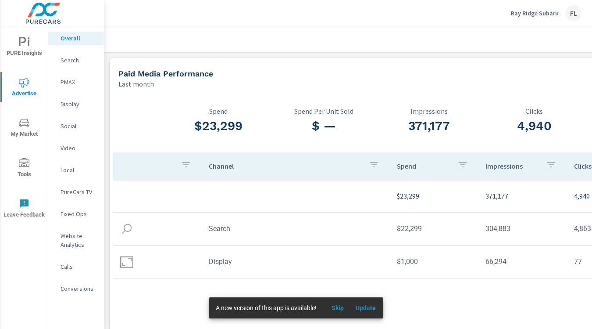 This screenshot has height=329, width=592. I want to click on td: Search, so click(296, 228).